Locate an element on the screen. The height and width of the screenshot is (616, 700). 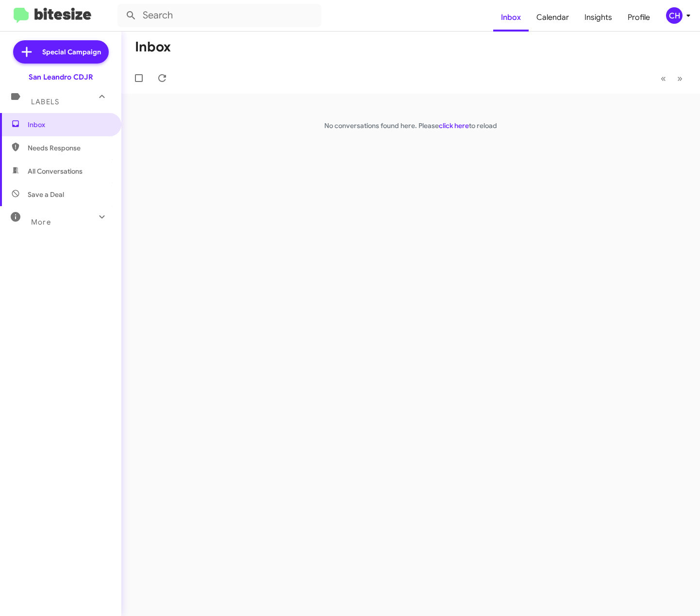
span: More is located at coordinates (41, 222).